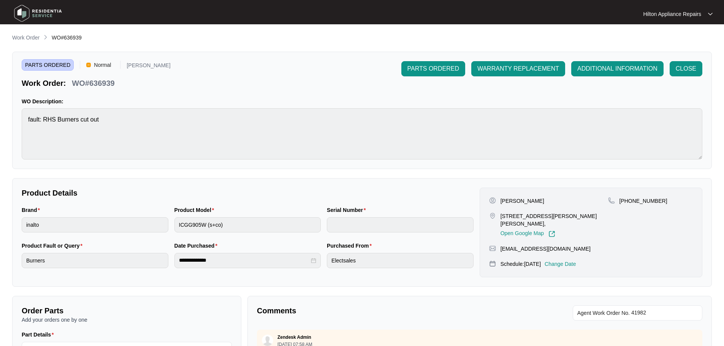 The image size is (724, 346). Describe the element at coordinates (247, 193) in the screenshot. I see `p: Product Details` at that location.